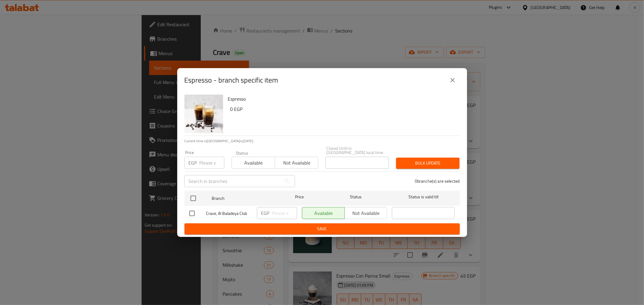 This screenshot has width=644, height=305. I want to click on span: Price, so click(299, 197).